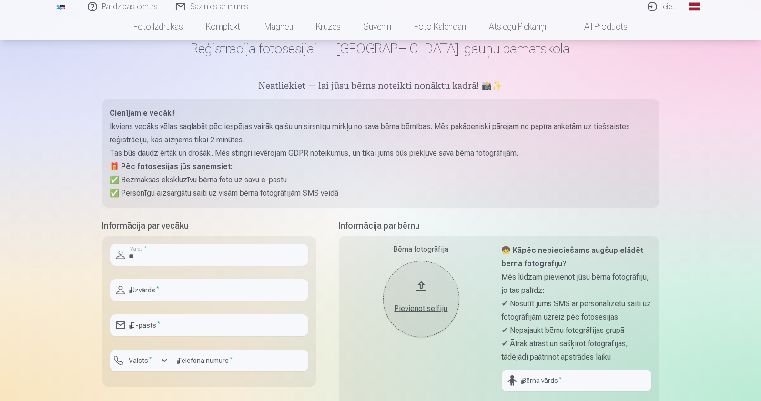  Describe the element at coordinates (141, 361) in the screenshot. I see `label: Valsts` at that location.